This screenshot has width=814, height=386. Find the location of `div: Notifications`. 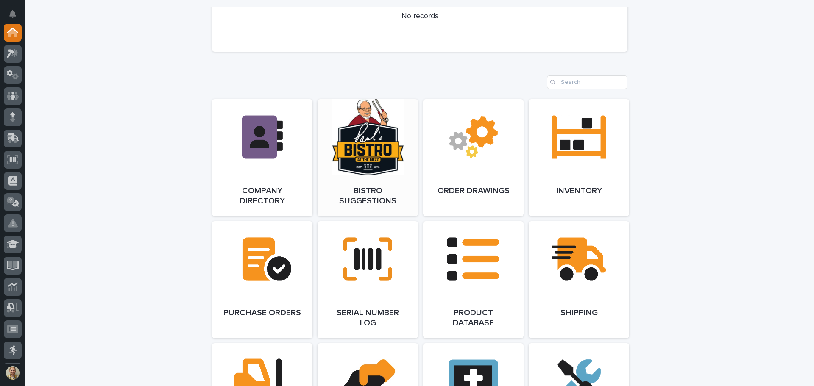

div: Notifications is located at coordinates (16, 17).